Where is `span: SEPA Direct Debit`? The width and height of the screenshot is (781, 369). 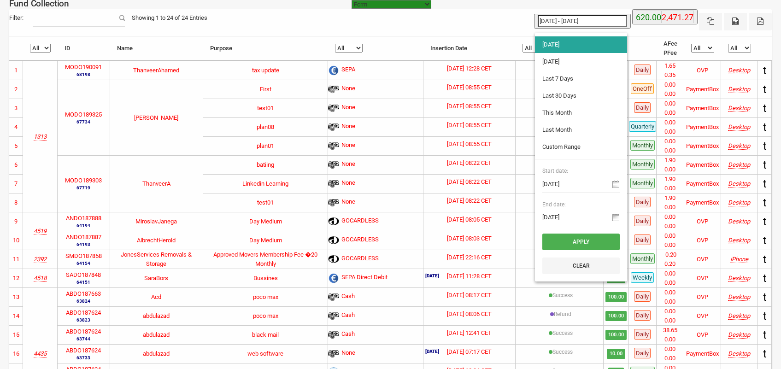 span: SEPA Direct Debit is located at coordinates (364, 278).